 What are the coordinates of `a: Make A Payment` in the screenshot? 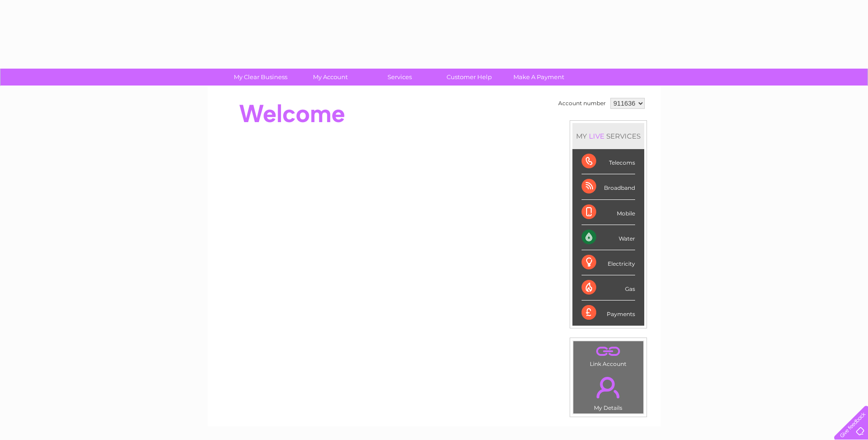 It's located at (539, 77).